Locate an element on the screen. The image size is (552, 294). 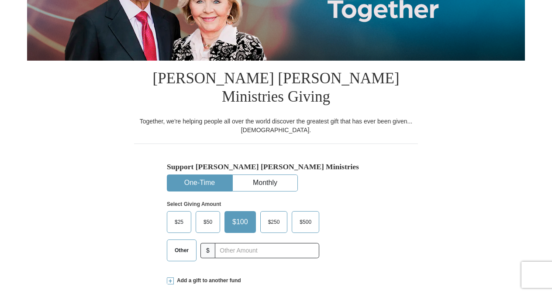
button: Monthly is located at coordinates (265, 183).